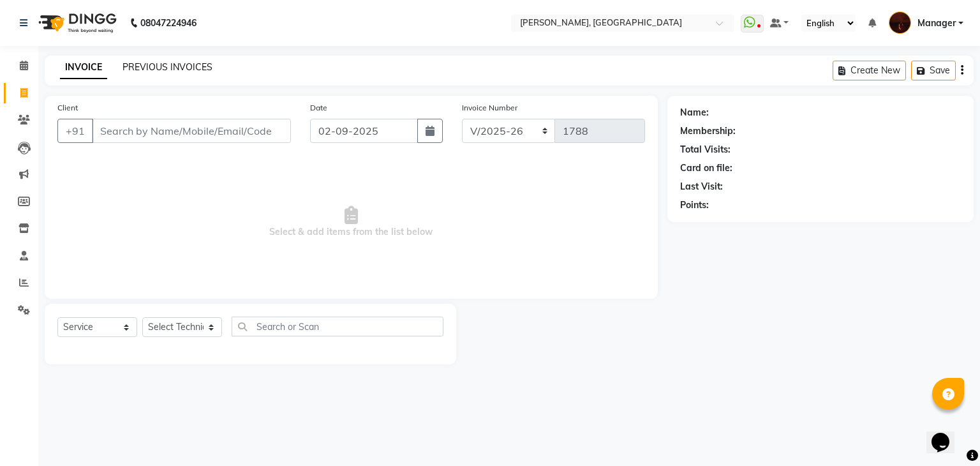  What do you see at coordinates (869, 70) in the screenshot?
I see `button: Create New` at bounding box center [869, 70].